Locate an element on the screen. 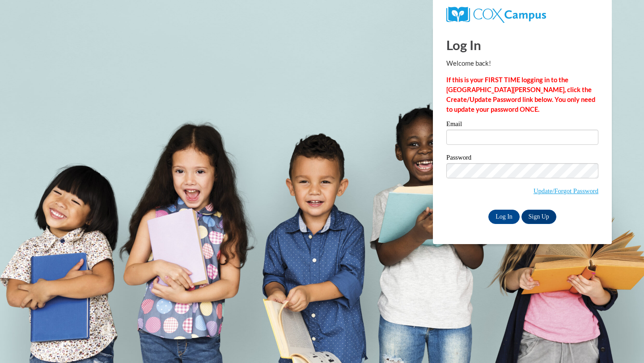  h1: Log In is located at coordinates (522, 45).